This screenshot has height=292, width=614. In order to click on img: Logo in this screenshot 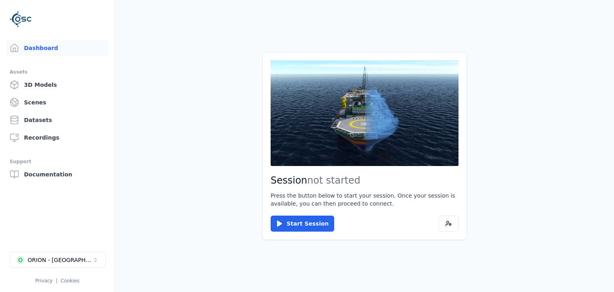, I will do `click(21, 19)`.